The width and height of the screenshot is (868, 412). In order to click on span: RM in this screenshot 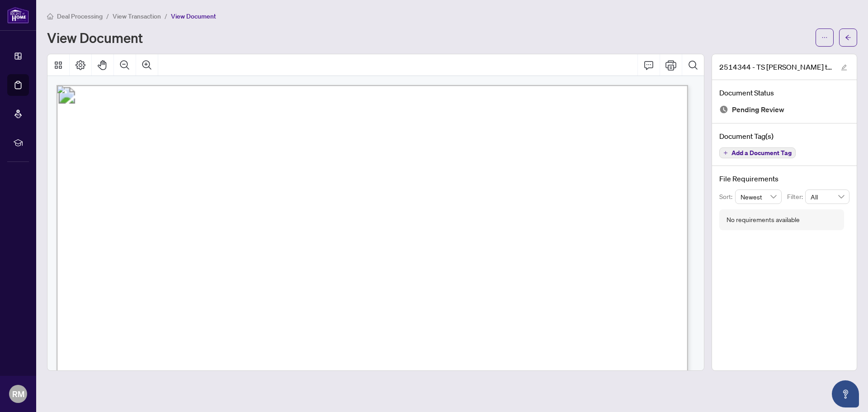, I will do `click(18, 394)`.